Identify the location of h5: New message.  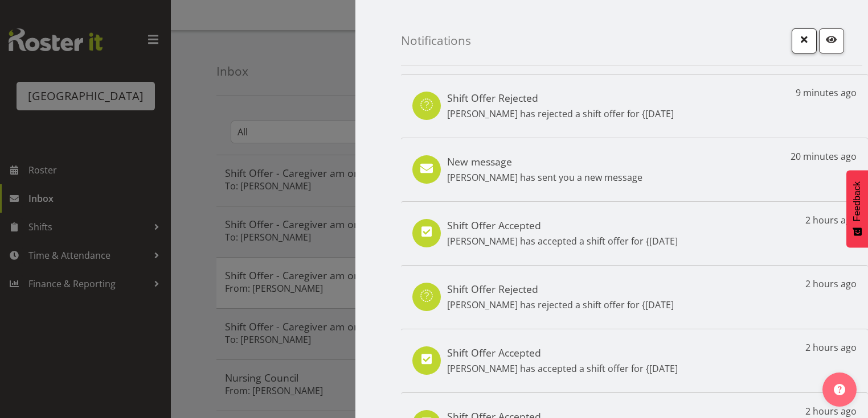
(544, 161).